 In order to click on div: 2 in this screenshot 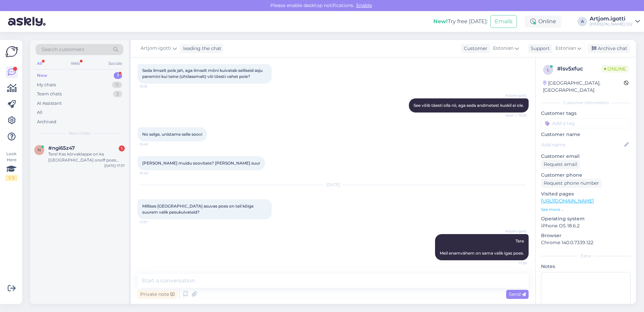, I will do `click(117, 94)`.